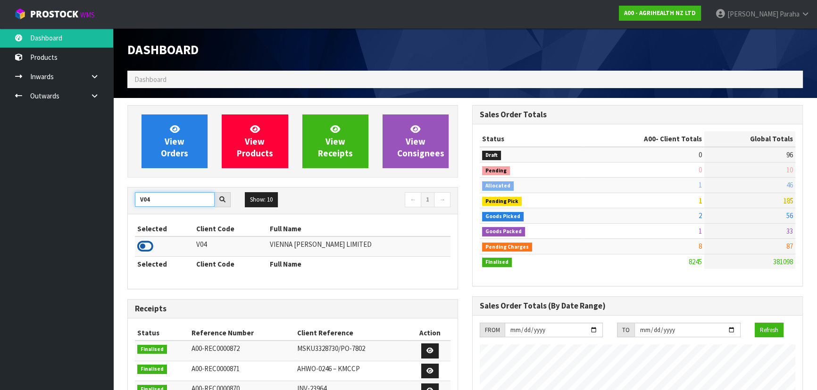 The image size is (817, 390). What do you see at coordinates (292, 309) in the screenshot?
I see `h3: Receipts` at bounding box center [292, 309].